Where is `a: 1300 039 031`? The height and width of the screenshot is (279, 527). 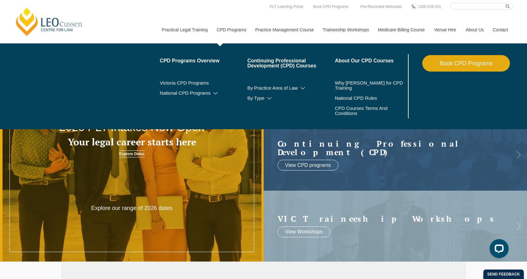 a: 1300 039 031 is located at coordinates (429, 7).